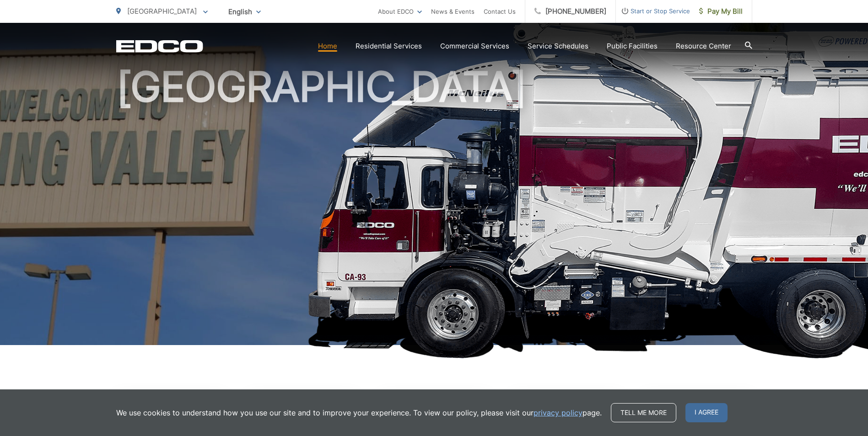  What do you see at coordinates (558, 46) in the screenshot?
I see `a: Service Schedules` at bounding box center [558, 46].